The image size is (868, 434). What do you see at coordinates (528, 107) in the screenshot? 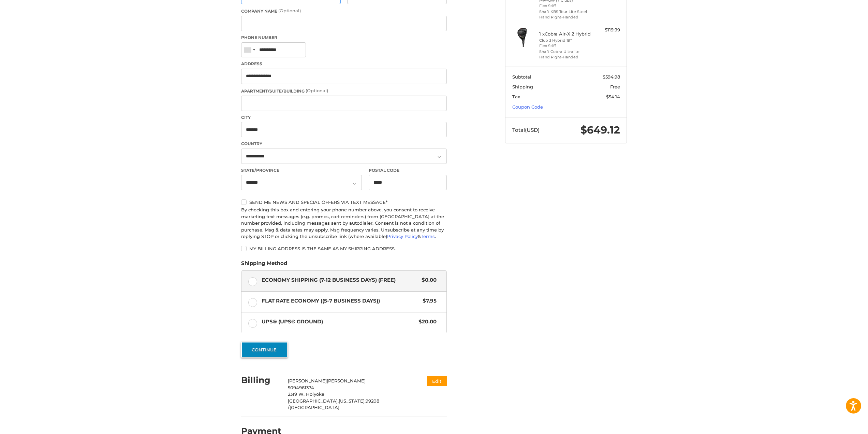
I see `a: Coupon Code` at bounding box center [528, 107].